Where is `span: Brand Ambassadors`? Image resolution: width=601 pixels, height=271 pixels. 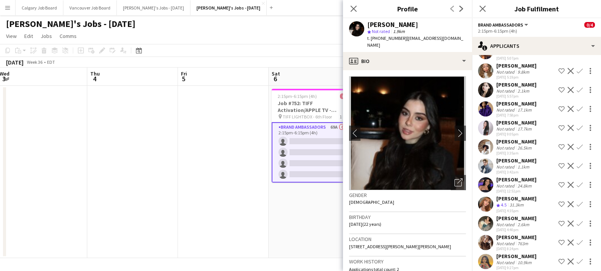
span: Brand Ambassadors is located at coordinates (500, 25).